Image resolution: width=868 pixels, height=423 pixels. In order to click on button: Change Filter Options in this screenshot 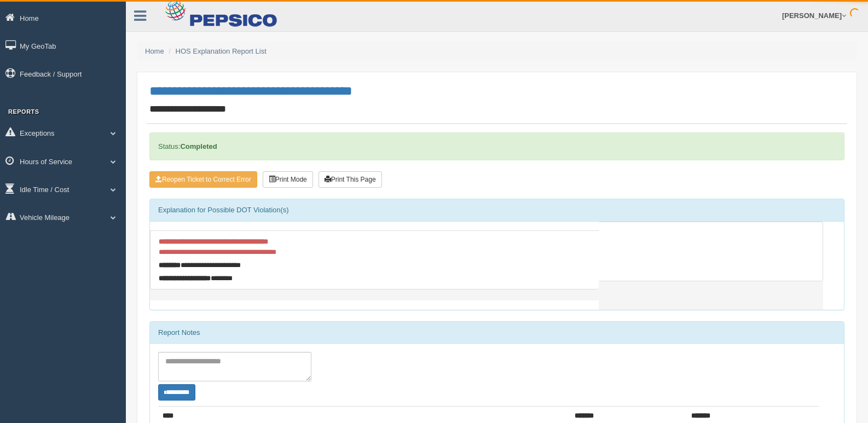, I will do `click(177, 393)`.